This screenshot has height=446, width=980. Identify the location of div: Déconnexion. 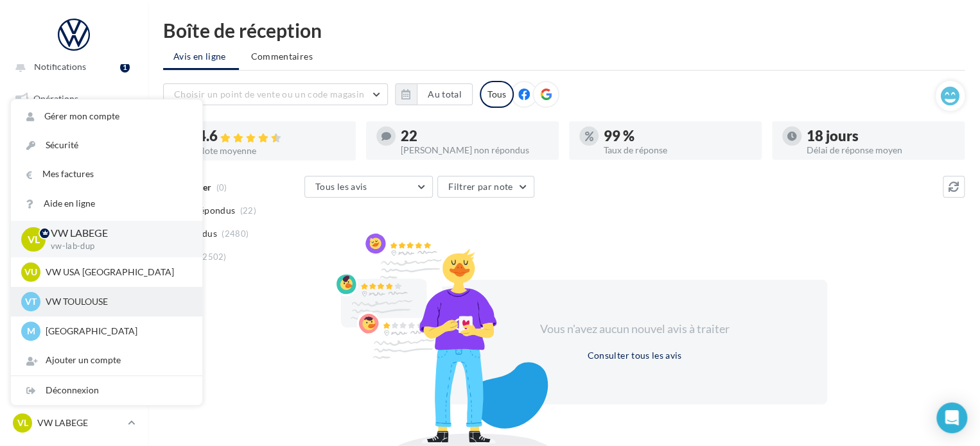
(107, 390).